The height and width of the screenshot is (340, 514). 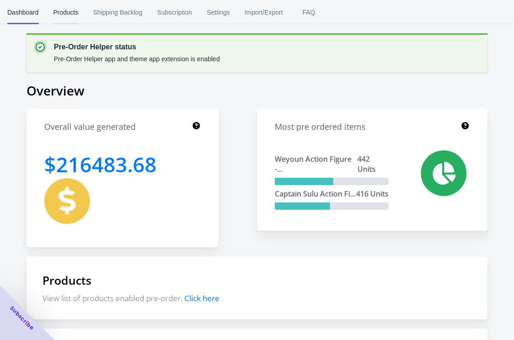 I want to click on p: Pre-Order Helper status, so click(x=136, y=47).